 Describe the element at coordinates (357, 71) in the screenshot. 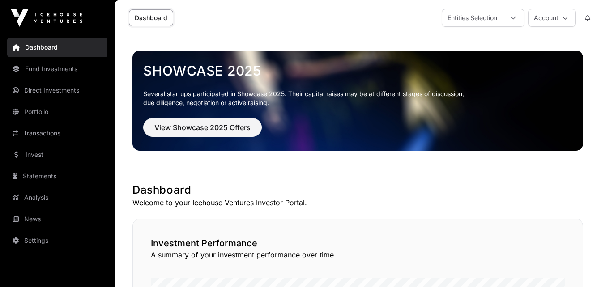

I see `a: Showcase 2025` at that location.